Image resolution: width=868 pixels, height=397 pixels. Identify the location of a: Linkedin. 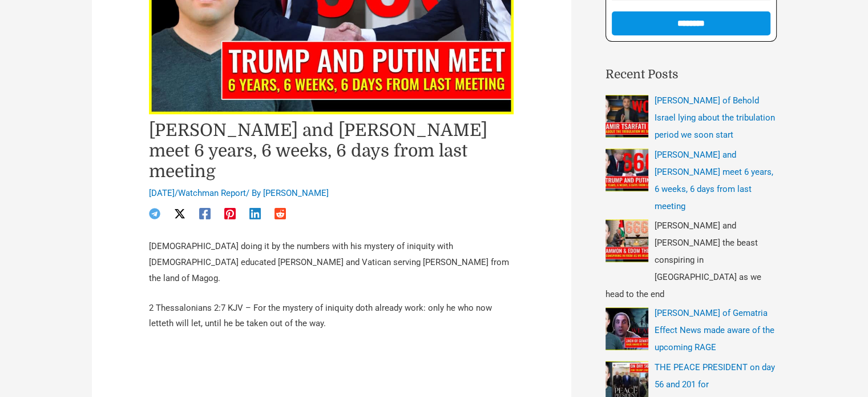
(255, 213).